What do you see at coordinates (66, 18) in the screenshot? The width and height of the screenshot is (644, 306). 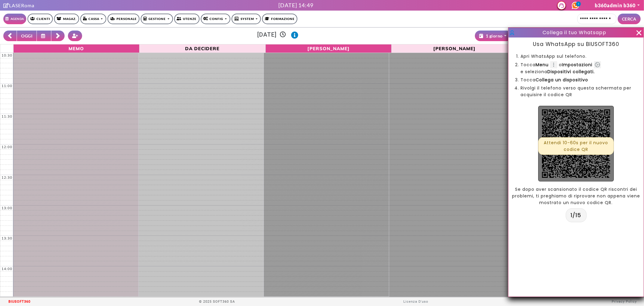 I see `a: Magaz.` at bounding box center [66, 18].